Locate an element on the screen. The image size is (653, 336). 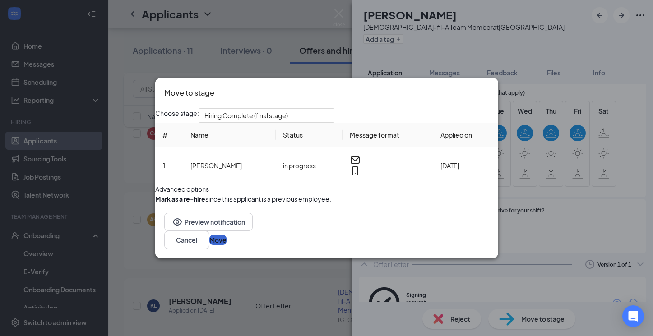
th: Status is located at coordinates (309, 135).